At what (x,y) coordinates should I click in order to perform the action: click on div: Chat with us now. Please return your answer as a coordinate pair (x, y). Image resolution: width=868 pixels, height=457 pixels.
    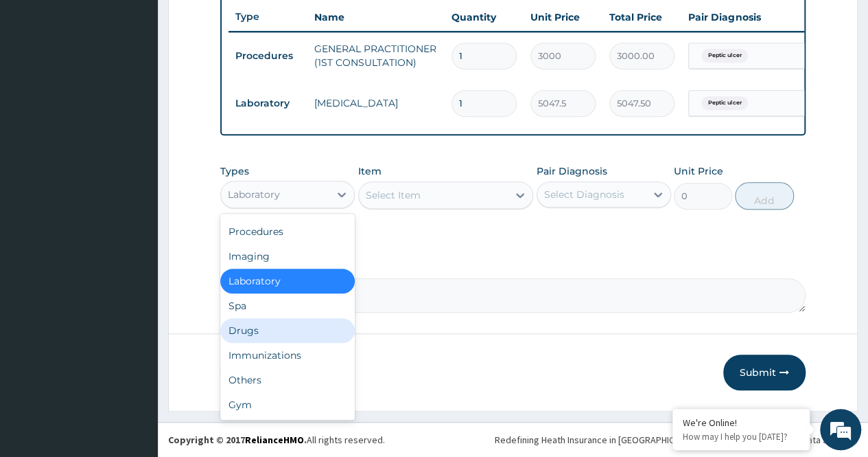
    Looking at the image, I should click on (151, 86).